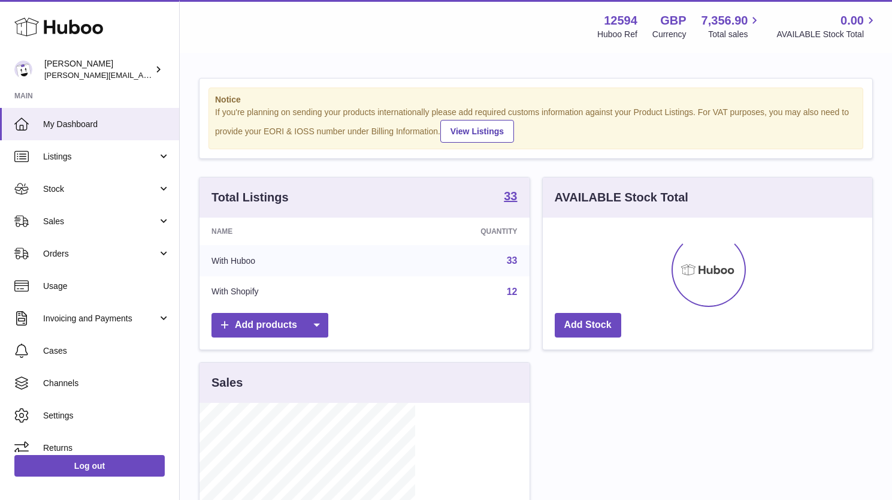 The image size is (892, 500). I want to click on th: Name, so click(288, 231).